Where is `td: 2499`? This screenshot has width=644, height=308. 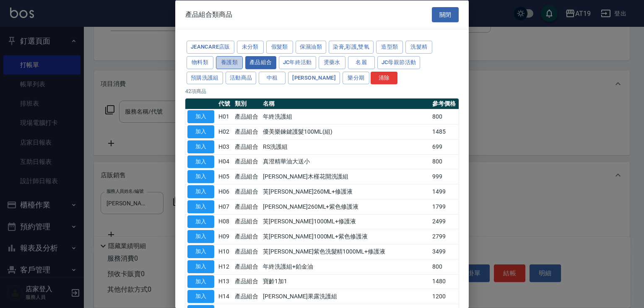 td: 2499 is located at coordinates (445, 222).